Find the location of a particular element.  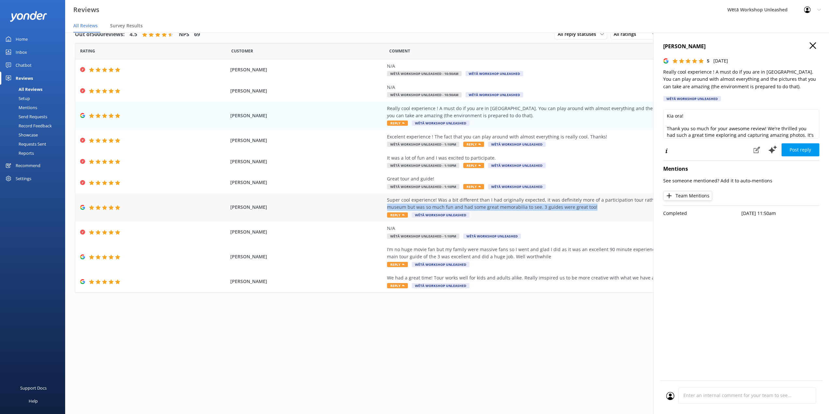

div: Support Docs is located at coordinates (33, 388).